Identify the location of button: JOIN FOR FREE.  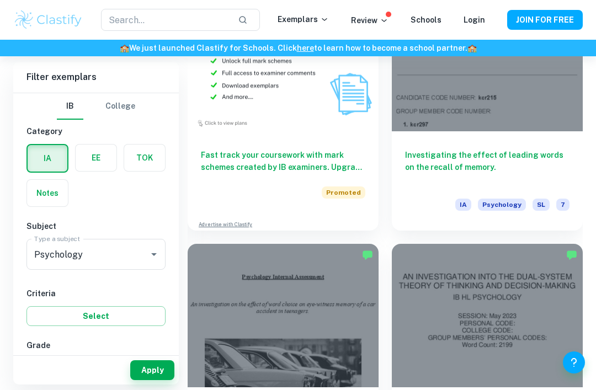
(545, 20).